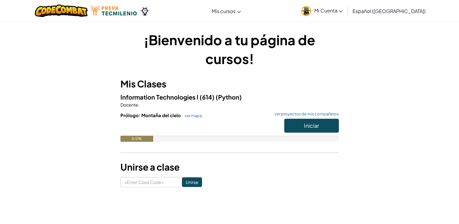  What do you see at coordinates (229, 97) in the screenshot?
I see `span: (Python)` at bounding box center [229, 97].